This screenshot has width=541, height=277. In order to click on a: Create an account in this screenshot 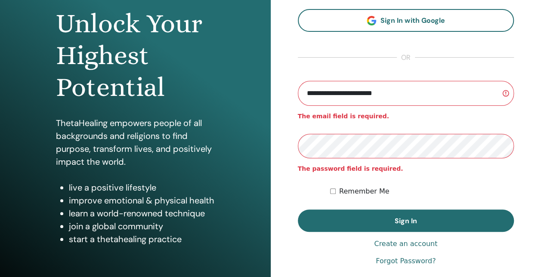, I will do `click(406, 244)`.